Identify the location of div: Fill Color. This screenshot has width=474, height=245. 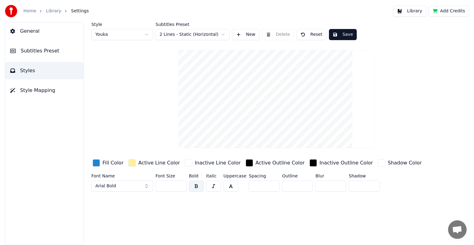
(113, 163).